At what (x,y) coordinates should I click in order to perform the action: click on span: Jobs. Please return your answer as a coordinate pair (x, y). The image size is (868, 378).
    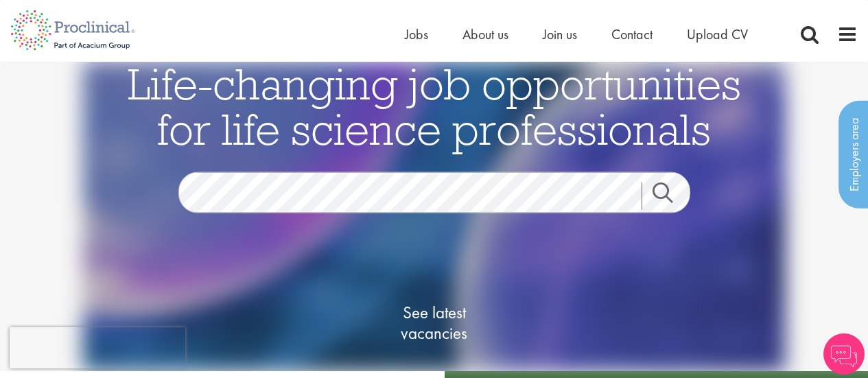
    Looking at the image, I should click on (416, 35).